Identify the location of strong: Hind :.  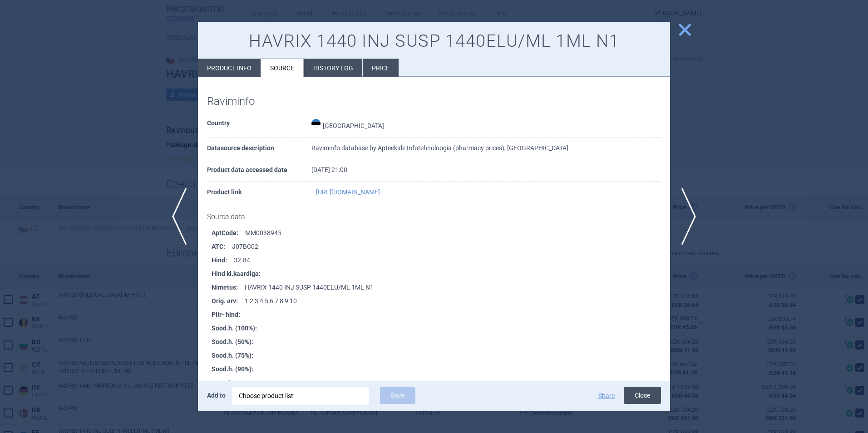
(222, 260).